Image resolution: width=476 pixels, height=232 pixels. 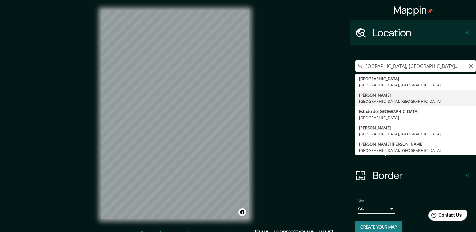 What do you see at coordinates (30, 8) in the screenshot?
I see `span: Contact Us` at bounding box center [30, 8].